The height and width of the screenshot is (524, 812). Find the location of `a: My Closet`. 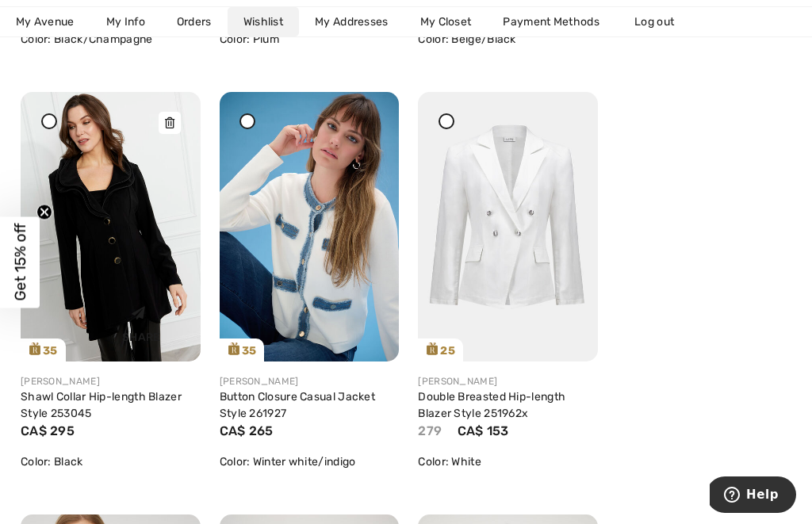

a: My Closet is located at coordinates (445, 22).